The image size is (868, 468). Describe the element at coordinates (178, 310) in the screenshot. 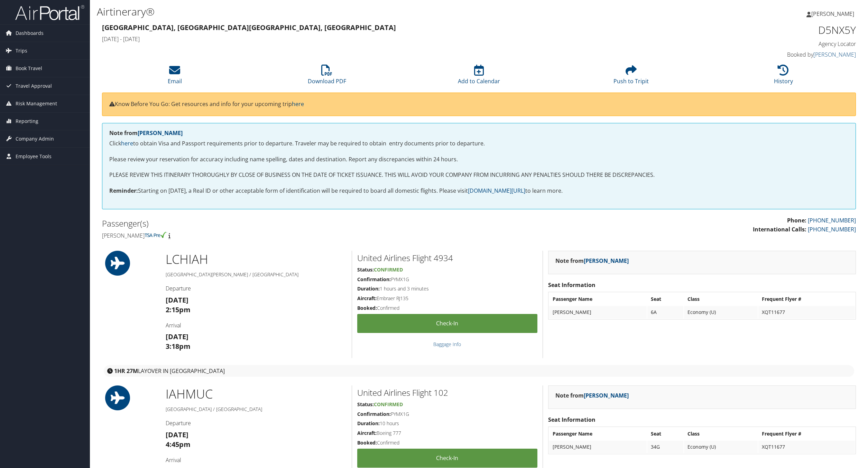

I see `strong: 2:15pm` at that location.